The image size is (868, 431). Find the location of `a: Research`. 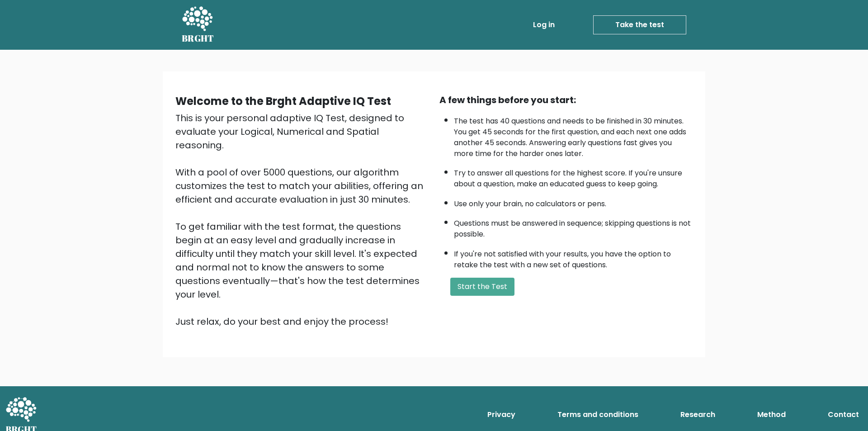

a: Research is located at coordinates (698, 415).